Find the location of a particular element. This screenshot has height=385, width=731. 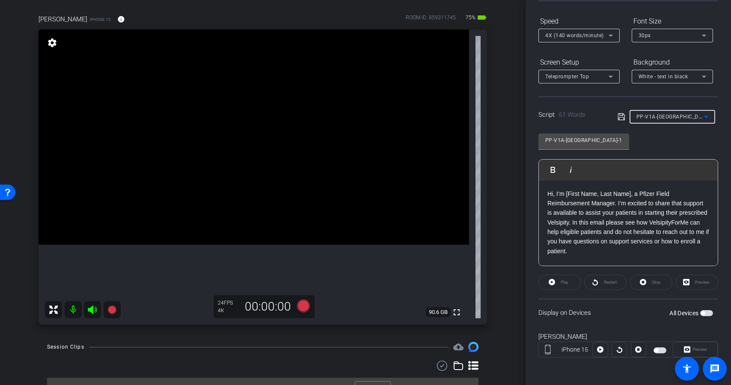

p: Hi, I’m [First Name, Last Name], a Pfizer Field Reimbursement Manager. I’m excited to share that ... is located at coordinates (628, 223).